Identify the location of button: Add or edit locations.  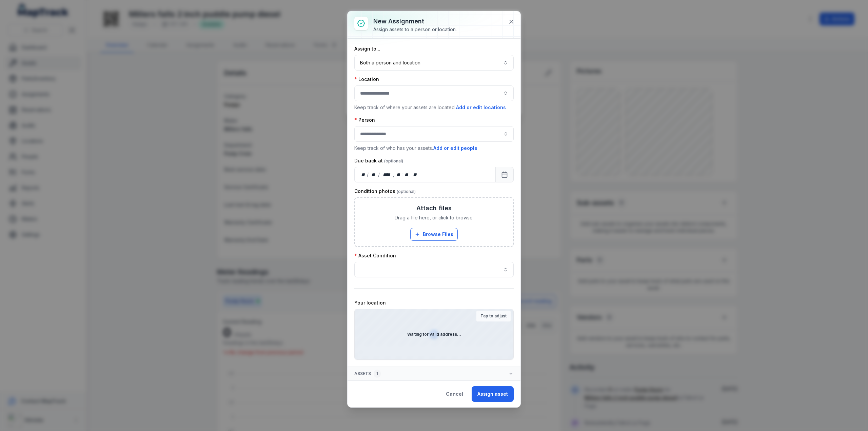
(481, 107).